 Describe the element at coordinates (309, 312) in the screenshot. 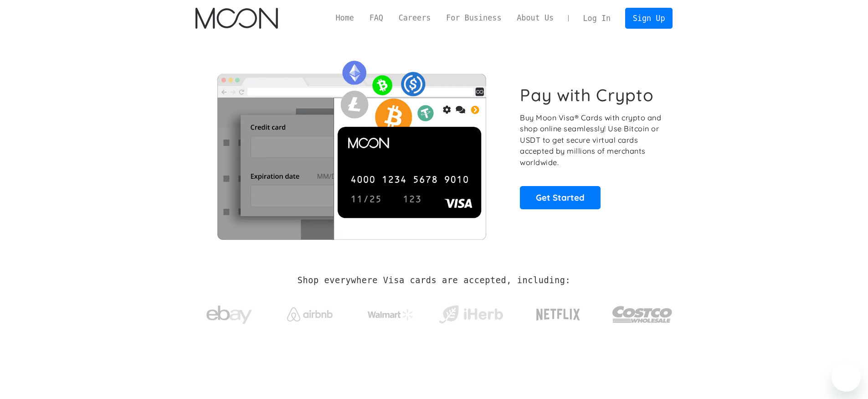

I see `a: Airbnb` at that location.